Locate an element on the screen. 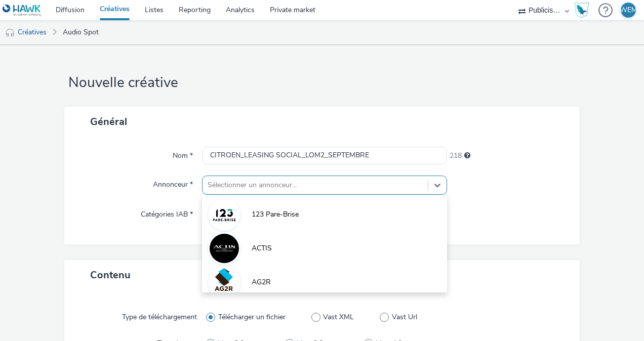 The height and width of the screenshot is (341, 644). span: Télécharger un fichier is located at coordinates (252, 318).